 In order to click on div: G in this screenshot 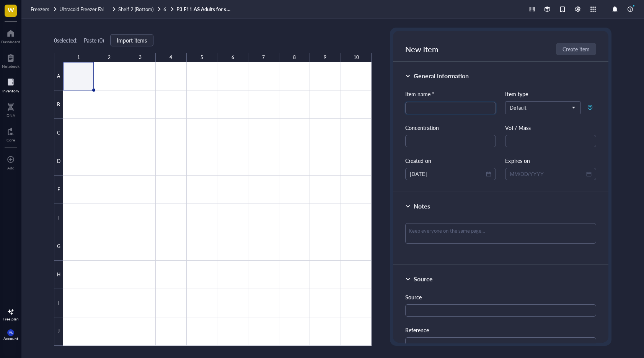, I will do `click(58, 247)`.